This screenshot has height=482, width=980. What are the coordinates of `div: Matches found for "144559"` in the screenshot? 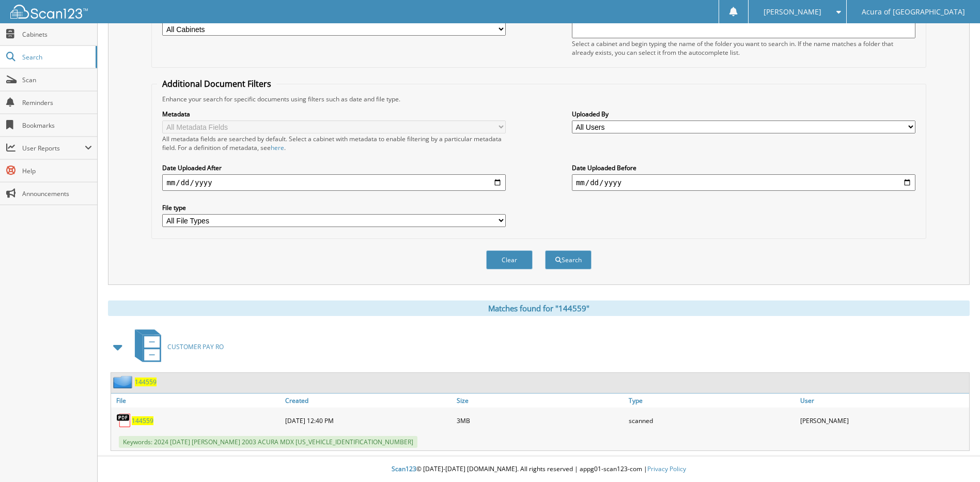 It's located at (539, 308).